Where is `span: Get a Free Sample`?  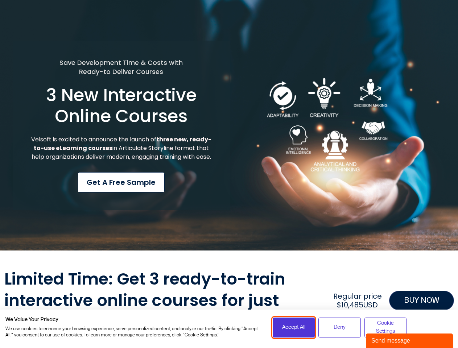 span: Get a Free Sample is located at coordinates (121, 182).